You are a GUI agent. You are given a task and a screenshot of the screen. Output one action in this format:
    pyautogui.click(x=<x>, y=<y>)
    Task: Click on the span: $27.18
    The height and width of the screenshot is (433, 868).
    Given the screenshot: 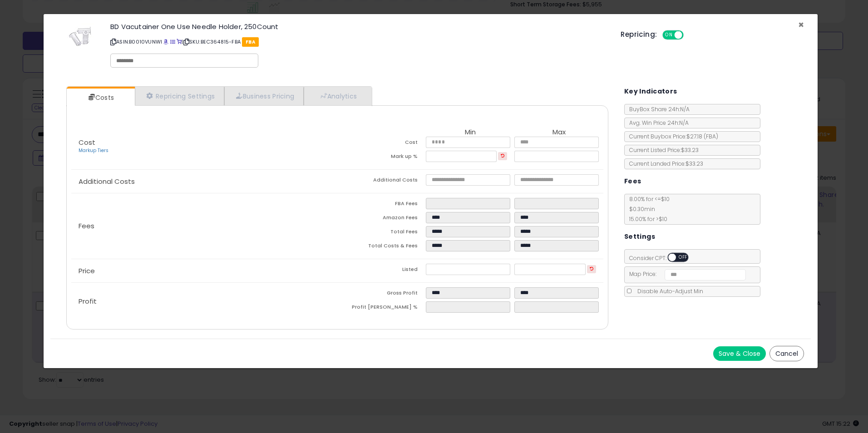 What is the action you would take?
    pyautogui.click(x=702, y=136)
    